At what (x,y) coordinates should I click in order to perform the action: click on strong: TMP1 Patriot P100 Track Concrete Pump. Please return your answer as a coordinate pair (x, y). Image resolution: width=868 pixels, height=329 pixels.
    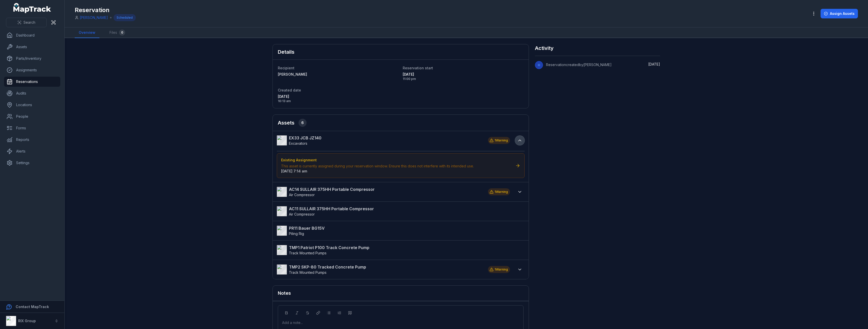
    Looking at the image, I should click on (329, 248).